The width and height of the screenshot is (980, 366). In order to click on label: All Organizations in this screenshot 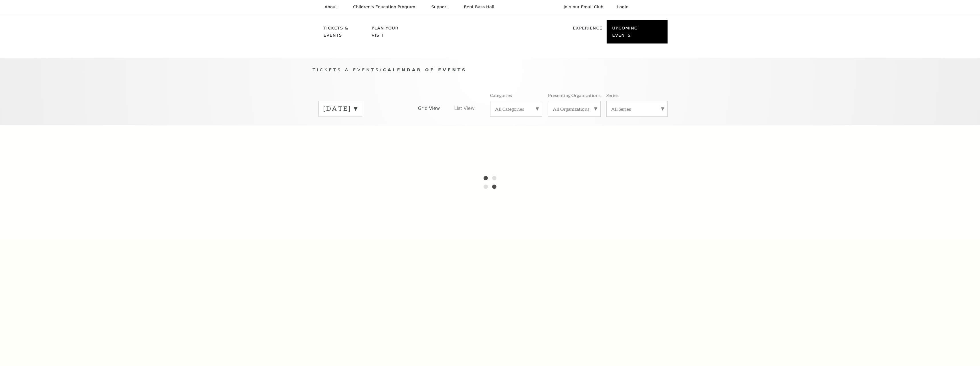, I will do `click(574, 109)`.